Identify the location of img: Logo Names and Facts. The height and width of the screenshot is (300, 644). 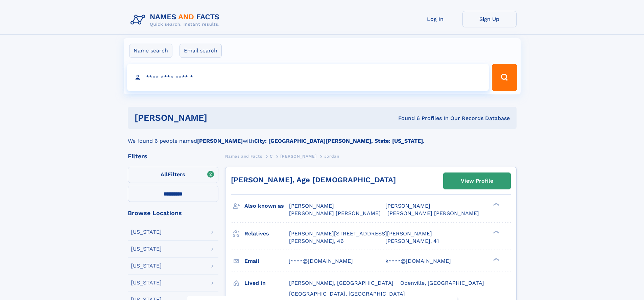
(176, 20).